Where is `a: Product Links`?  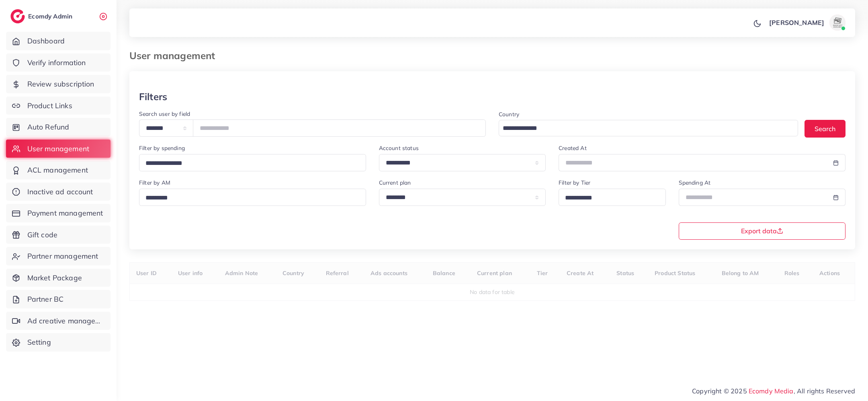
a: Product Links is located at coordinates (58, 106).